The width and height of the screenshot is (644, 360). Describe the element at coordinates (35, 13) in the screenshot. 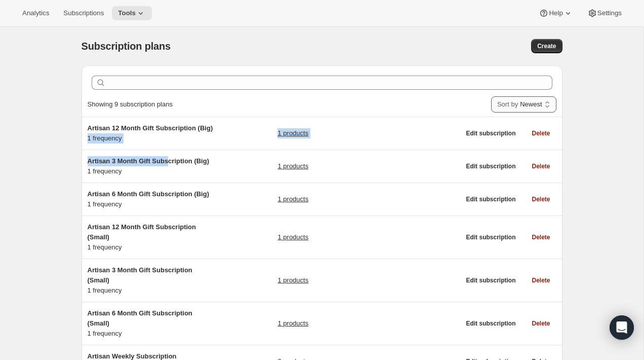

I see `span: Analytics` at that location.